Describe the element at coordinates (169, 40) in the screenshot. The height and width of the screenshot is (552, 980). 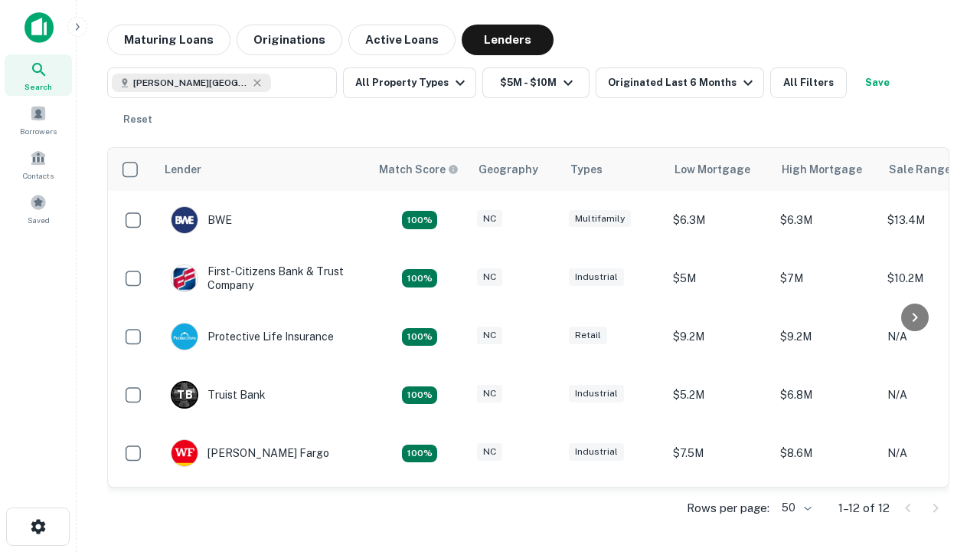
I see `button: Maturing Loans` at that location.